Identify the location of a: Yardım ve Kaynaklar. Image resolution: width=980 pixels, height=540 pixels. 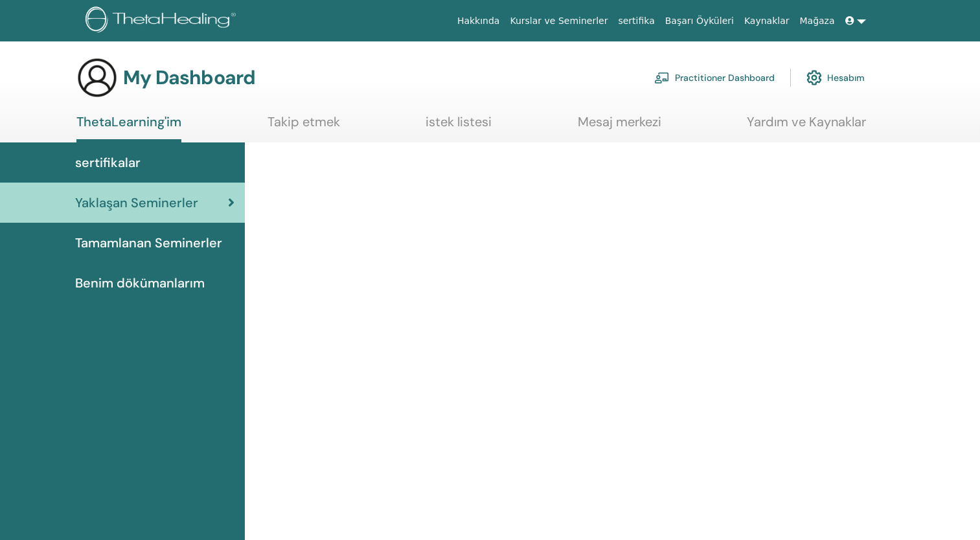
(806, 126).